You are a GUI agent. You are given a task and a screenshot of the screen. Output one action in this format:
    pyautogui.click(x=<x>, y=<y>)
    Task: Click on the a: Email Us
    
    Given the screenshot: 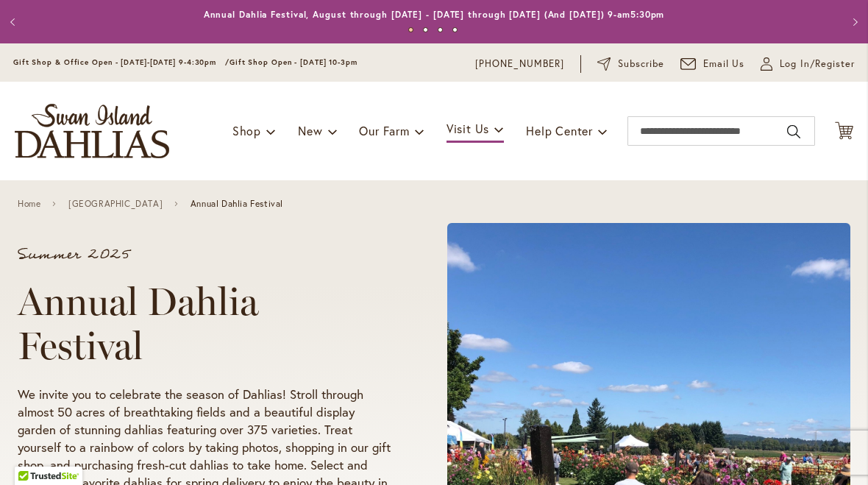 What is the action you would take?
    pyautogui.click(x=712, y=64)
    